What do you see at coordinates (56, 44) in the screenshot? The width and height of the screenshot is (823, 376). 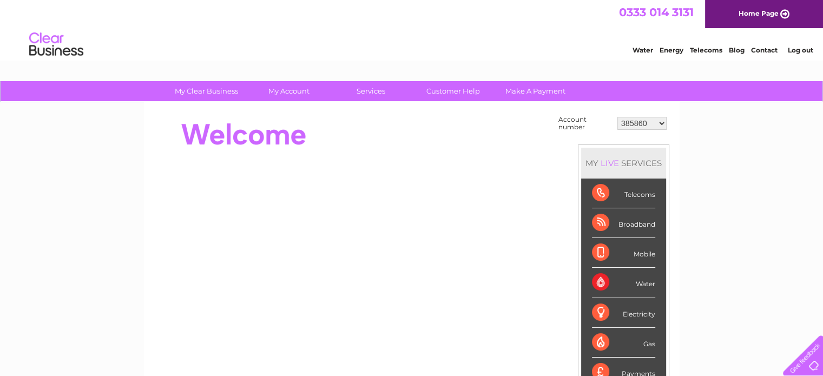 I see `img: logo.png` at bounding box center [56, 44].